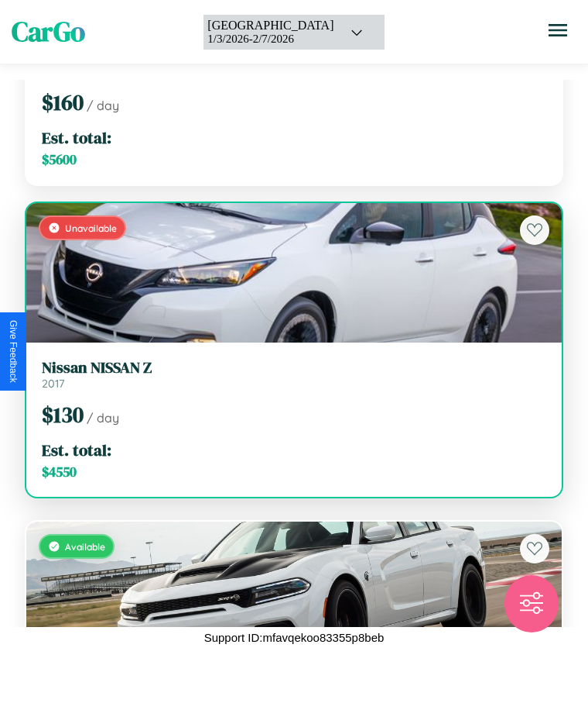  I want to click on span: $ 130, so click(63, 415).